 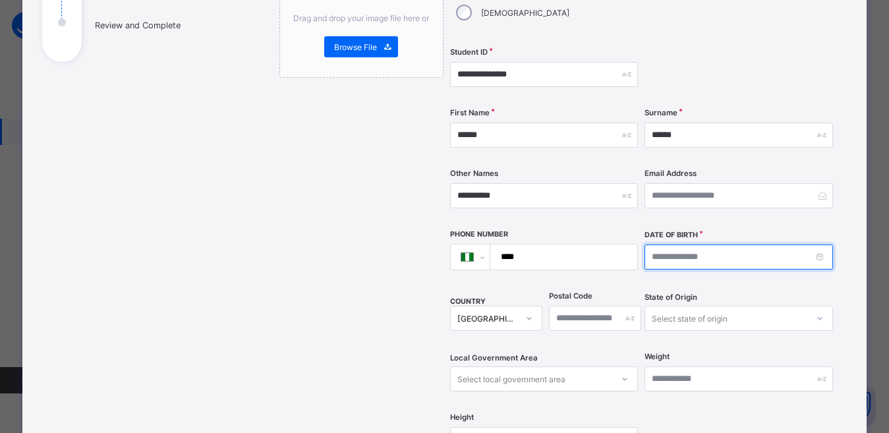 What do you see at coordinates (670, 234) in the screenshot?
I see `label: Date of Birth` at bounding box center [670, 234].